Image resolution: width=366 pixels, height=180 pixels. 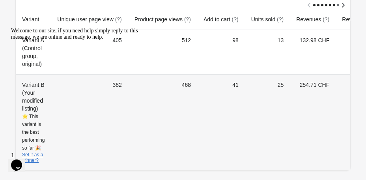 What do you see at coordinates (33, 157) in the screenshot?
I see `button: Set it as a winner?` at bounding box center [33, 157].